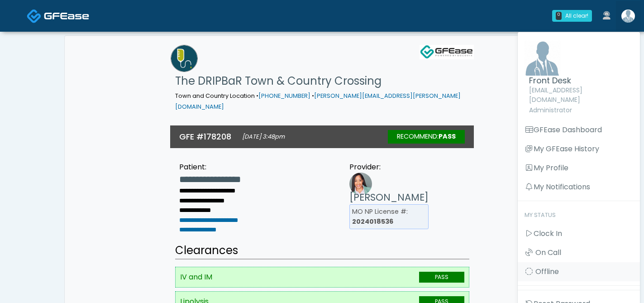 The height and width of the screenshot is (303, 644). What do you see at coordinates (579, 187) in the screenshot?
I see `a: My Notifications` at bounding box center [579, 187].